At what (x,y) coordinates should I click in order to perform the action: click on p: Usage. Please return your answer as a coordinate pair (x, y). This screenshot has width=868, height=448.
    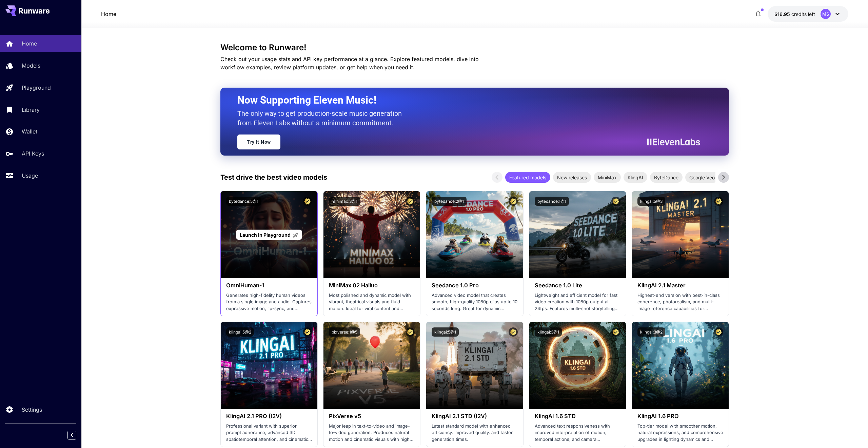
    Looking at the image, I should click on (30, 176).